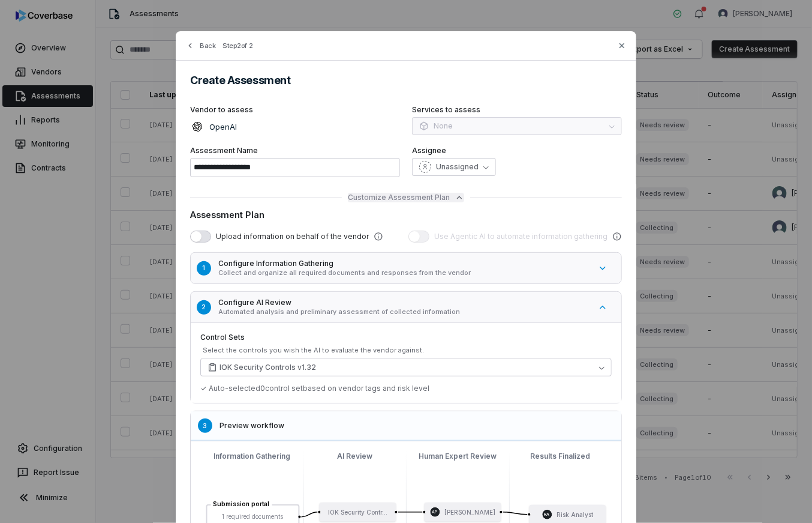  I want to click on span: IOK Security Controls v1.32, so click(267, 368).